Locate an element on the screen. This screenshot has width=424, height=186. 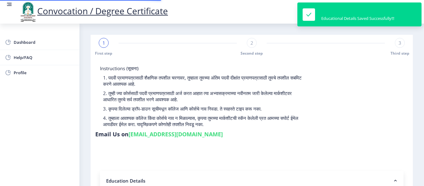
span: Second step is located at coordinates (252, 53).